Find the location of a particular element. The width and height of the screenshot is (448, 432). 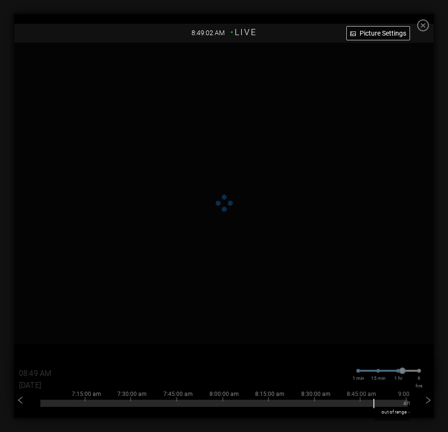

span: 1 min is located at coordinates (358, 378).